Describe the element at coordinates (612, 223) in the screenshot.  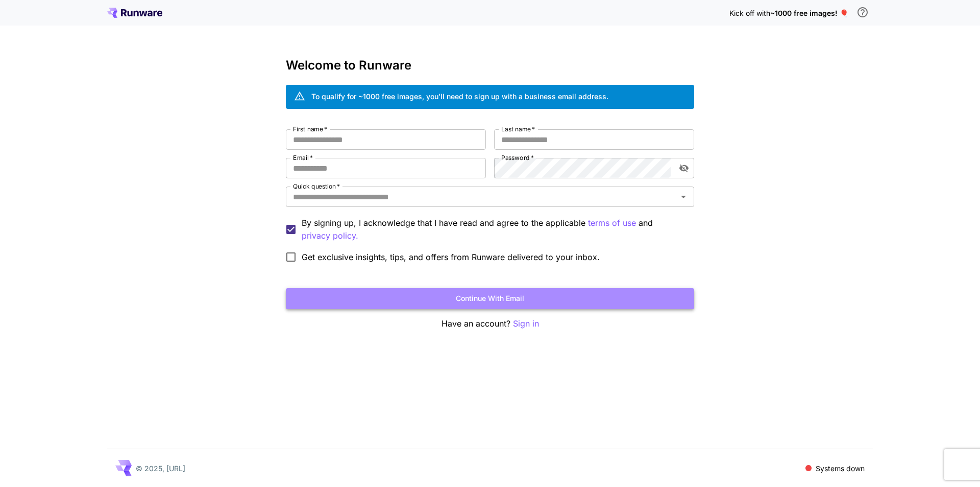
I see `button: By signing up, I acknowledge that I have read and agree to the applicable and privacy policy.` at that location.